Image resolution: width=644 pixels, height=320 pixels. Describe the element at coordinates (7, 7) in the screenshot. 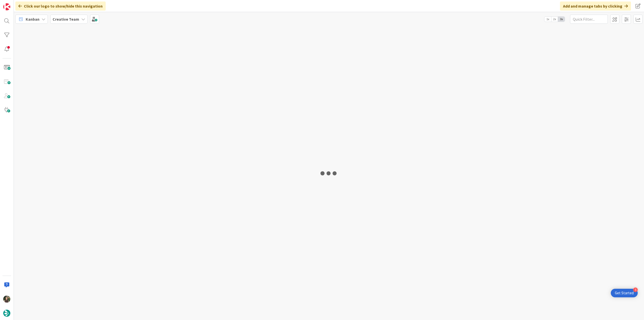

I see `img: Visit kanbanzone.com` at that location.